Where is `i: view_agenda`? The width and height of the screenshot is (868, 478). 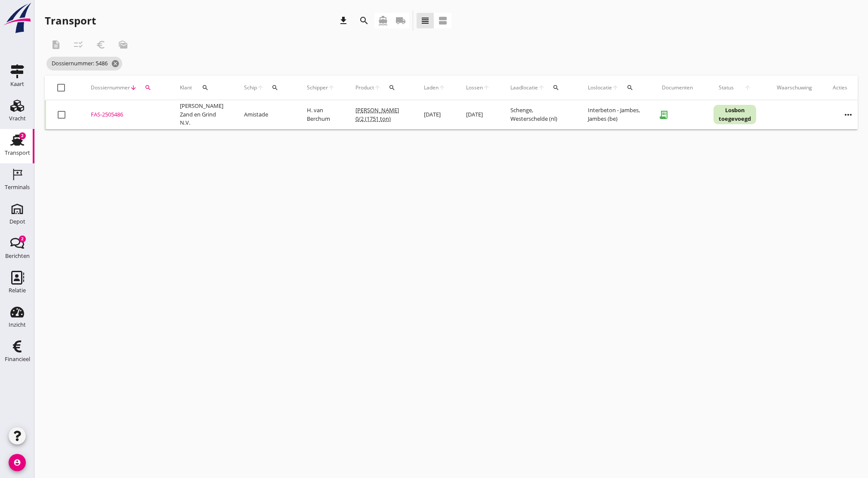 i: view_agenda is located at coordinates (443, 20).